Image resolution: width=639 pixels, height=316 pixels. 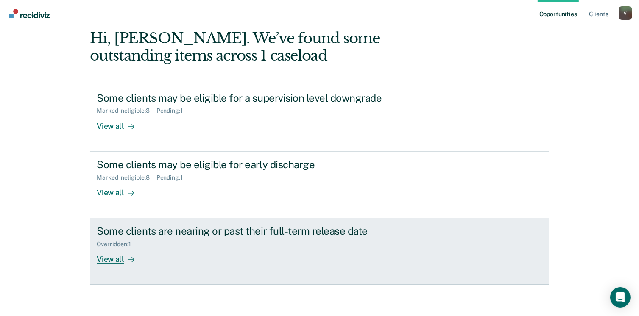 I want to click on a: Some clients are nearing or past their full-term release dateOverridden:1View all, so click(x=319, y=252).